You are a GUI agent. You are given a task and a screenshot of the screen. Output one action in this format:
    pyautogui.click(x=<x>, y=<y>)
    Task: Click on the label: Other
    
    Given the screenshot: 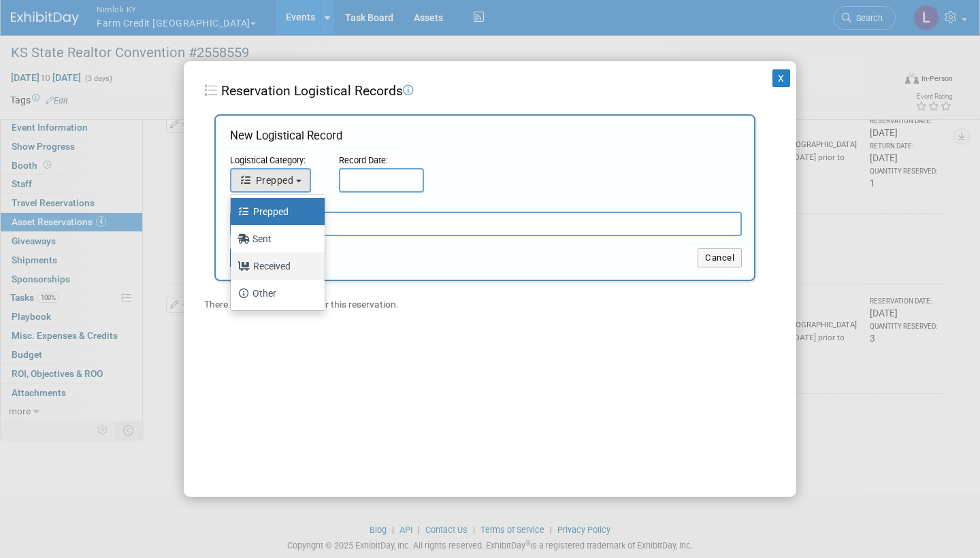 What is the action you would take?
    pyautogui.click(x=274, y=293)
    